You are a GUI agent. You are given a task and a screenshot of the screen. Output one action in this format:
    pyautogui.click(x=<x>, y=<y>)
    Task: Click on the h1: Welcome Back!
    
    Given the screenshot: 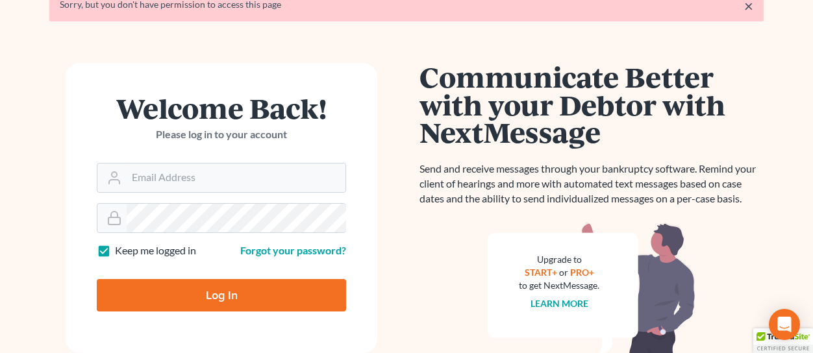 What is the action you would take?
    pyautogui.click(x=221, y=108)
    